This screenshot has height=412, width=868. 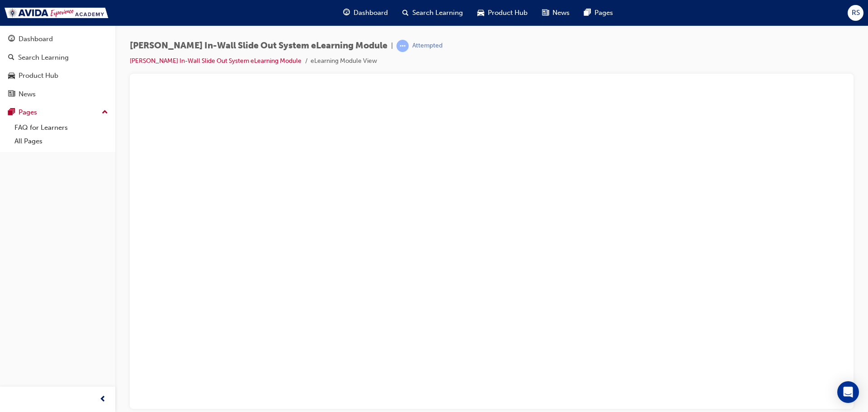 I want to click on span: RS, so click(x=855, y=13).